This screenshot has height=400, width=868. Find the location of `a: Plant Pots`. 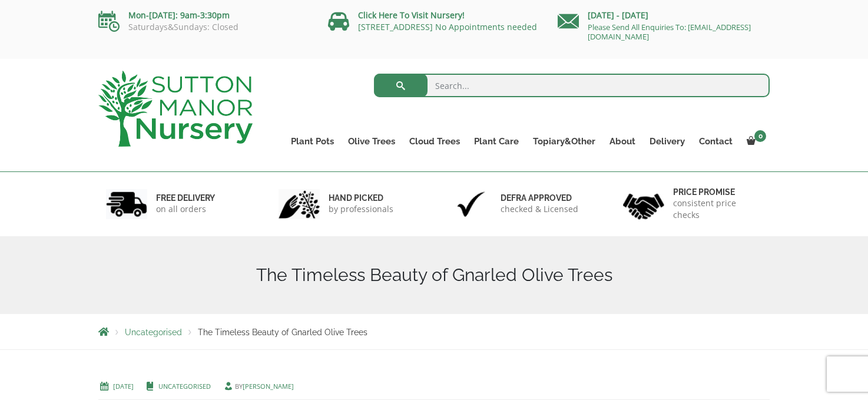

a: Plant Pots is located at coordinates (312, 141).